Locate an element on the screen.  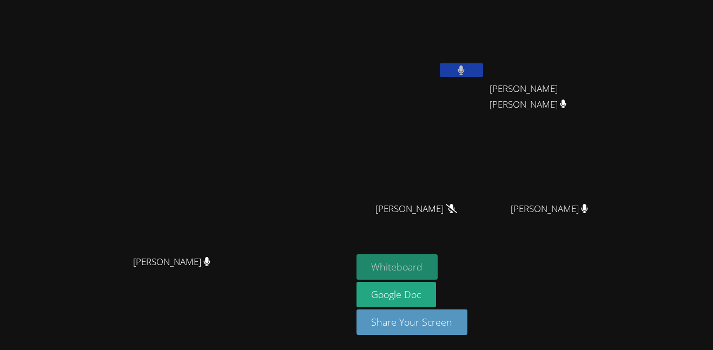
button: Whiteboard is located at coordinates (397, 267).